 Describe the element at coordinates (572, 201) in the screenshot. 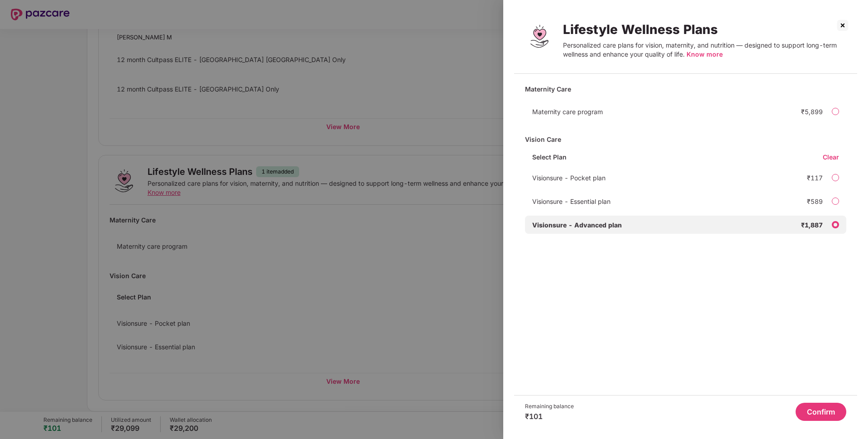

I see `span: Visionsure - Essential plan` at that location.